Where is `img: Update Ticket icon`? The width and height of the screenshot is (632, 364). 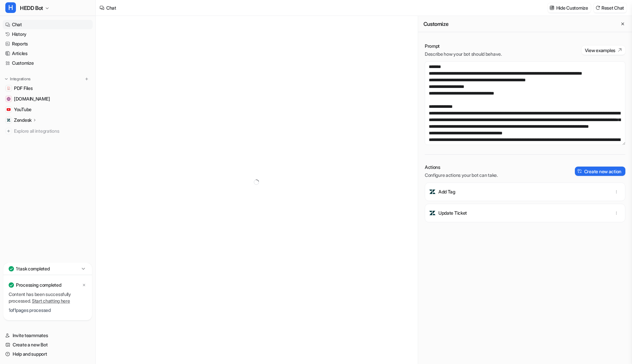
img: Update Ticket icon is located at coordinates (432, 213).